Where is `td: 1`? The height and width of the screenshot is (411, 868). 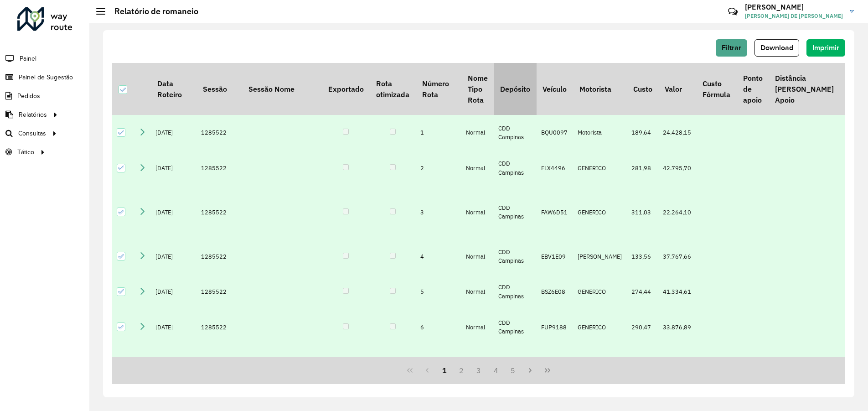 td: 1 is located at coordinates (439, 133).